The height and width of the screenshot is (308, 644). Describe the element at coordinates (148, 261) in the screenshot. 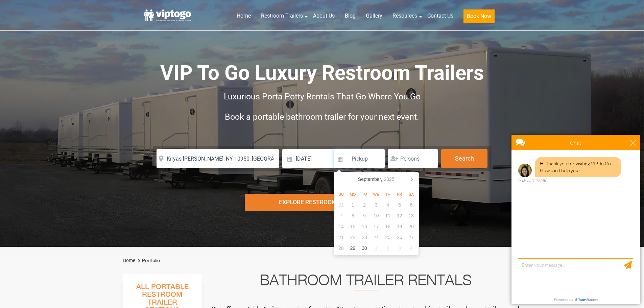

I see `li: Portfolio` at that location.